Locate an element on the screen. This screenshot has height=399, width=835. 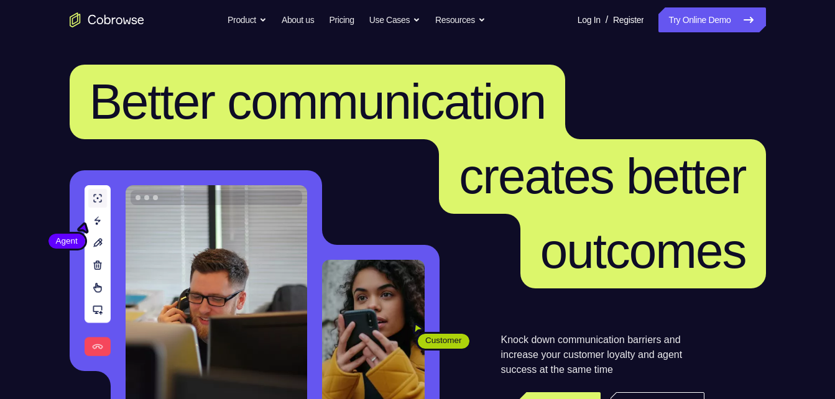
button: Resources is located at coordinates (460, 20).